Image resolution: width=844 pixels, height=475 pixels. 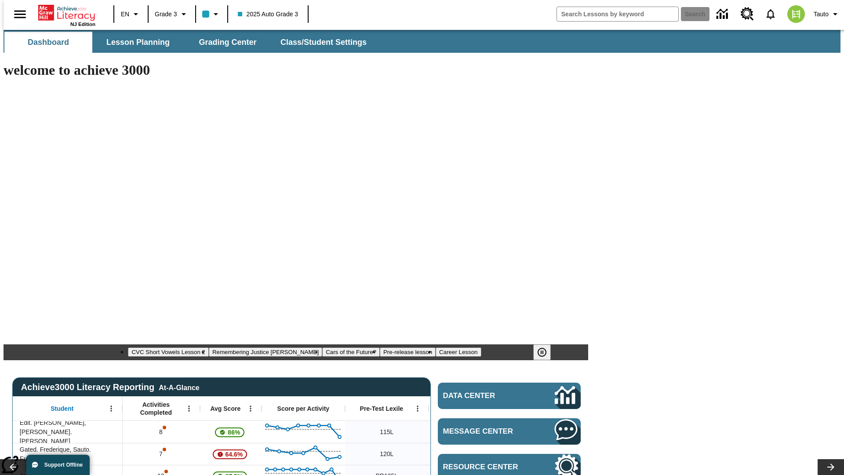 What do you see at coordinates (228, 42) in the screenshot?
I see `button: Grading Center` at bounding box center [228, 42].